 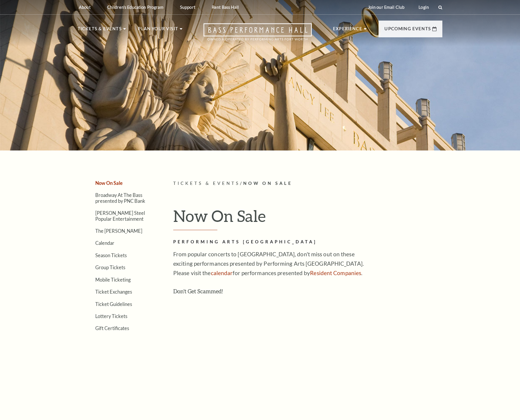 What do you see at coordinates (85, 7) in the screenshot?
I see `p: About` at bounding box center [85, 7].